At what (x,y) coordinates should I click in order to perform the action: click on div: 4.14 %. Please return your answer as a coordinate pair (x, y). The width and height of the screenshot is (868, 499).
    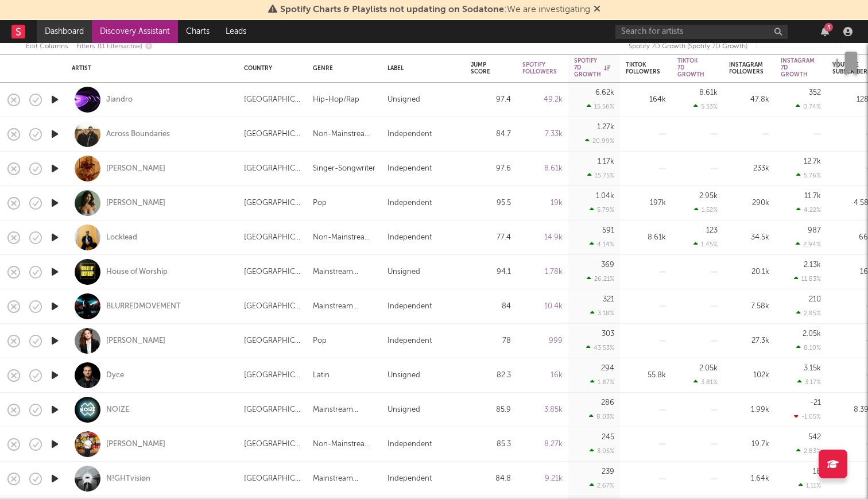
    Looking at the image, I should click on (602, 244).